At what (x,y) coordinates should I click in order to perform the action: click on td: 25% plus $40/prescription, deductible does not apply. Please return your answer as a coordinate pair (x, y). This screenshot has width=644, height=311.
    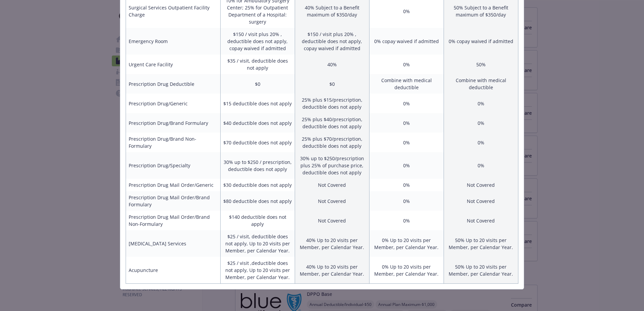
    Looking at the image, I should click on (331, 123).